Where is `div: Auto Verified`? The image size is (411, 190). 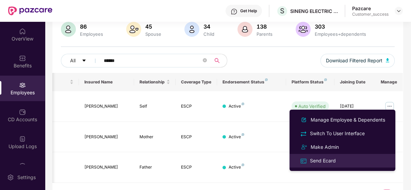
div: Auto Verified is located at coordinates (312, 106).